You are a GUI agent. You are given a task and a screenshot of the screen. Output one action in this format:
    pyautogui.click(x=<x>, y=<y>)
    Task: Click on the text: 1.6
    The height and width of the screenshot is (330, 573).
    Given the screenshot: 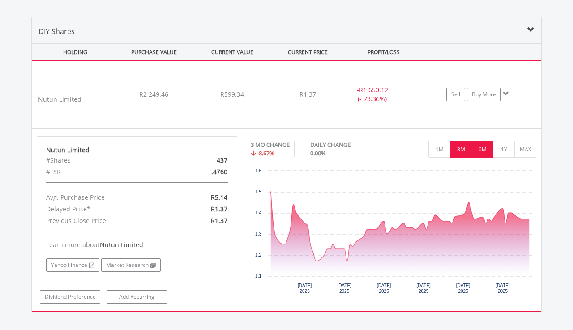 What is the action you would take?
    pyautogui.click(x=258, y=171)
    